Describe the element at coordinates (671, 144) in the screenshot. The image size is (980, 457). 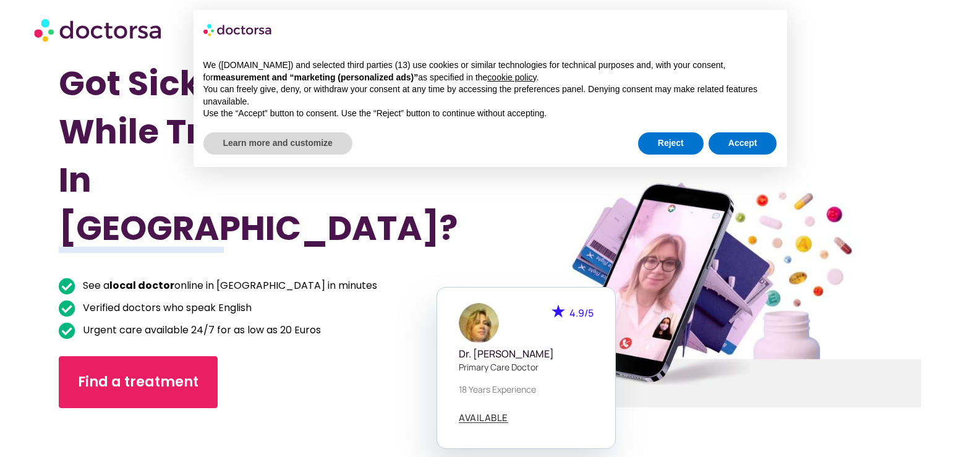
I see `button: Reject` at that location.